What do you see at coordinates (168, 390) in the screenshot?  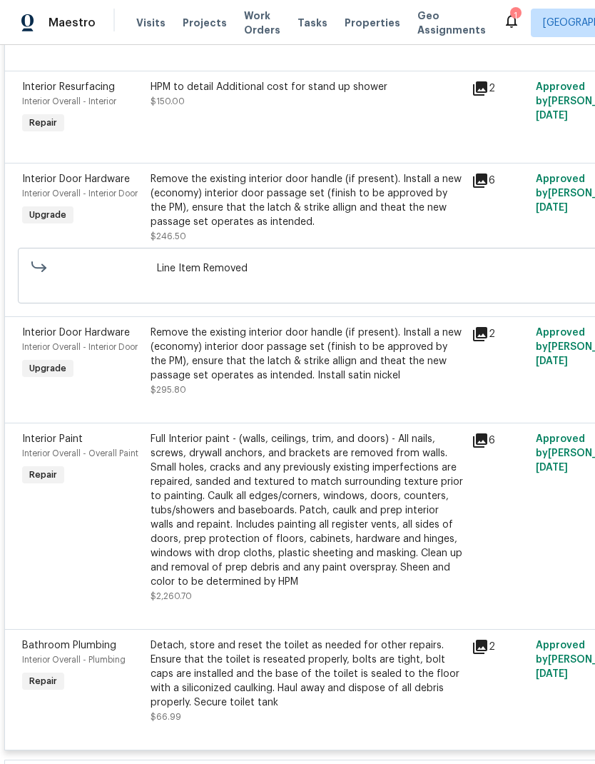 I see `span: $295.80` at bounding box center [168, 390].